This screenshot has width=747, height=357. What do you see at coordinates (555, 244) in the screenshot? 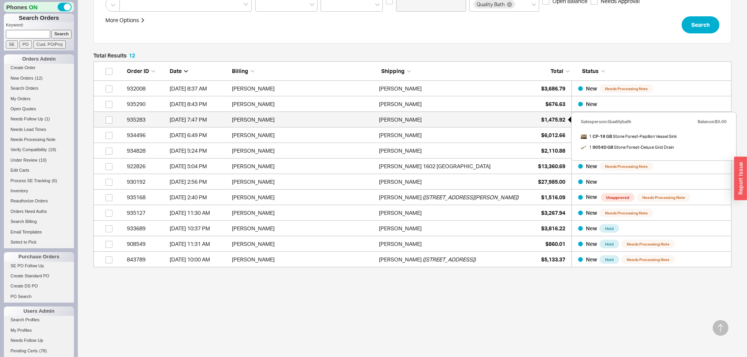
I see `span: $860.01` at bounding box center [555, 244].